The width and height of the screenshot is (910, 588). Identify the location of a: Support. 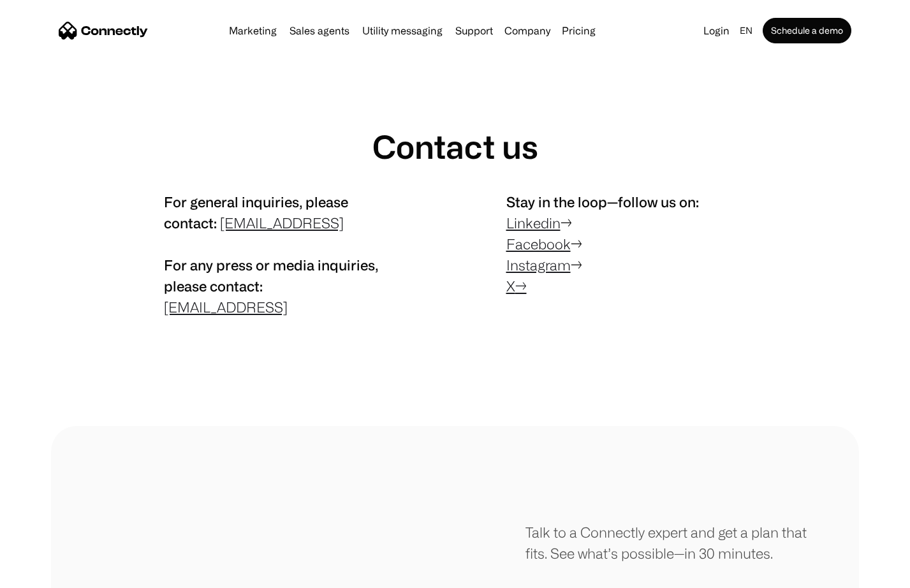
(474, 31).